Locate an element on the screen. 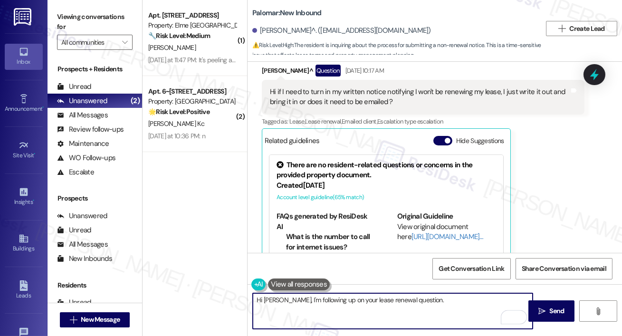  div: (2) is located at coordinates (135, 101).